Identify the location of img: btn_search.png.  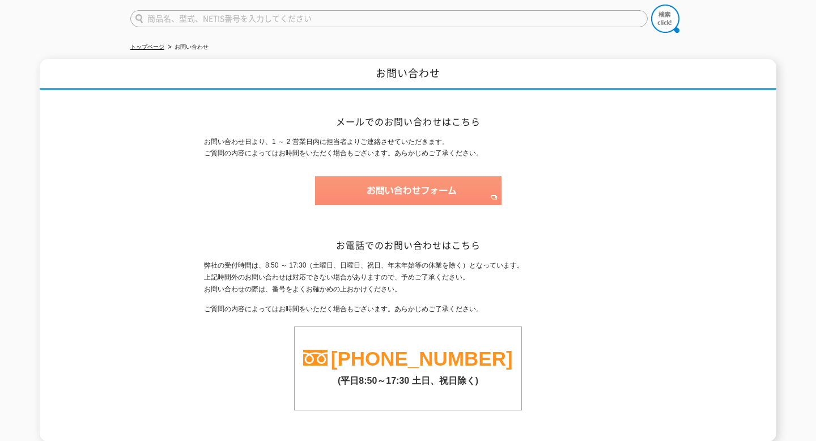
(665, 19).